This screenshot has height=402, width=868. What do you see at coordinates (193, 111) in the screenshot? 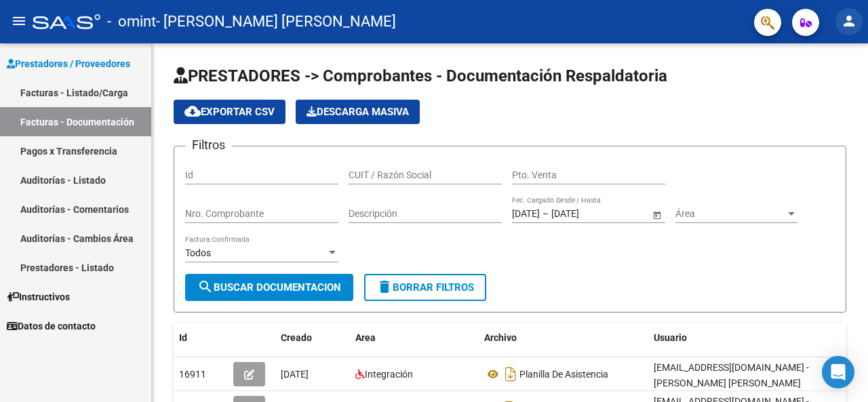
I see `mat-icon: cloud_download` at bounding box center [193, 111].